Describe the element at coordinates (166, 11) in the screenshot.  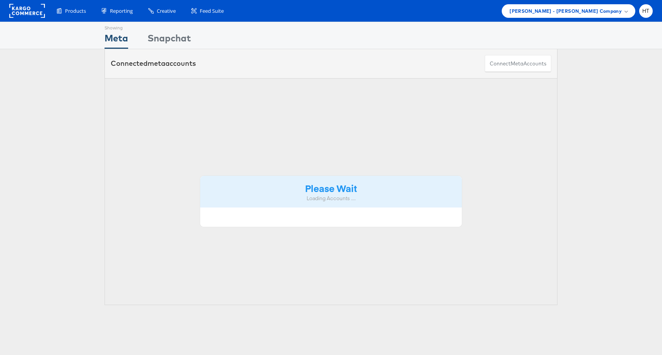
I see `span: Creative` at that location.